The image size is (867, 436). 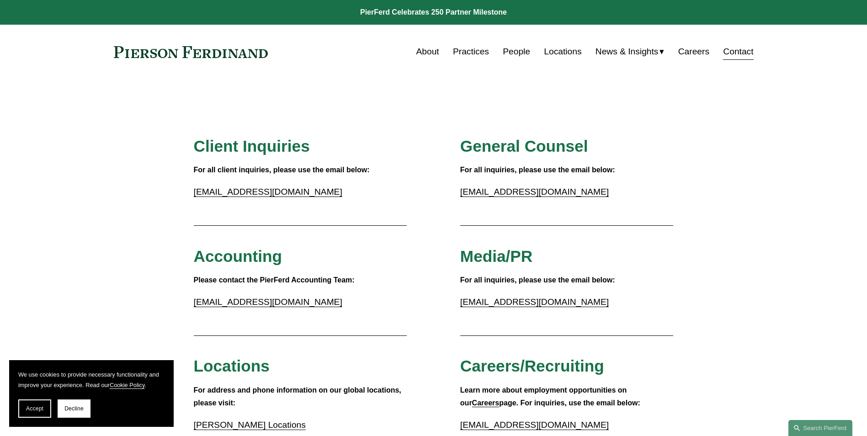 What do you see at coordinates (238, 256) in the screenshot?
I see `span: Accounting` at bounding box center [238, 256].